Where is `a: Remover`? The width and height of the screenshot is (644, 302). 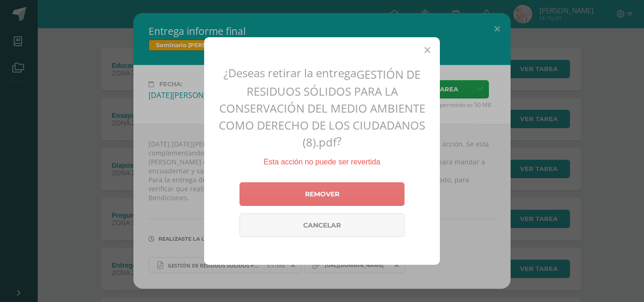
a: Remover is located at coordinates (322, 194).